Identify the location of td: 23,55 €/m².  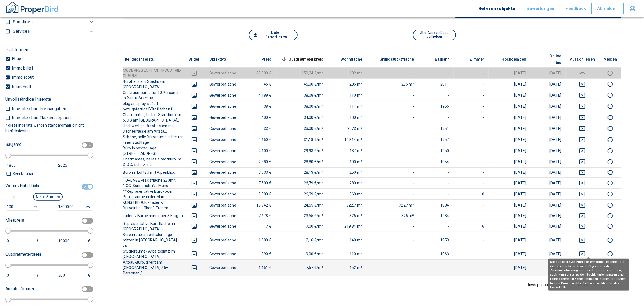
(302, 216).